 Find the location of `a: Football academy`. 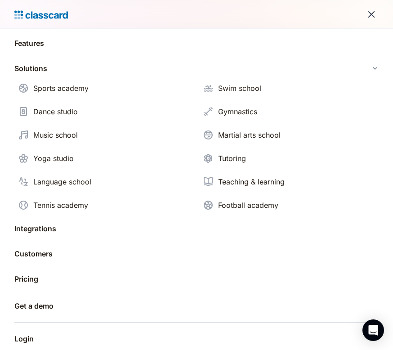

a: Football academy is located at coordinates (289, 205).